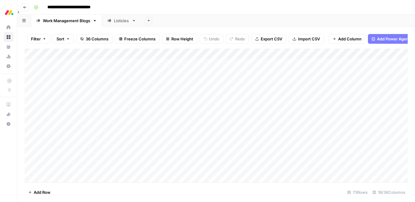 The height and width of the screenshot is (202, 415). Describe the element at coordinates (9, 124) in the screenshot. I see `button: Help + Support` at that location.